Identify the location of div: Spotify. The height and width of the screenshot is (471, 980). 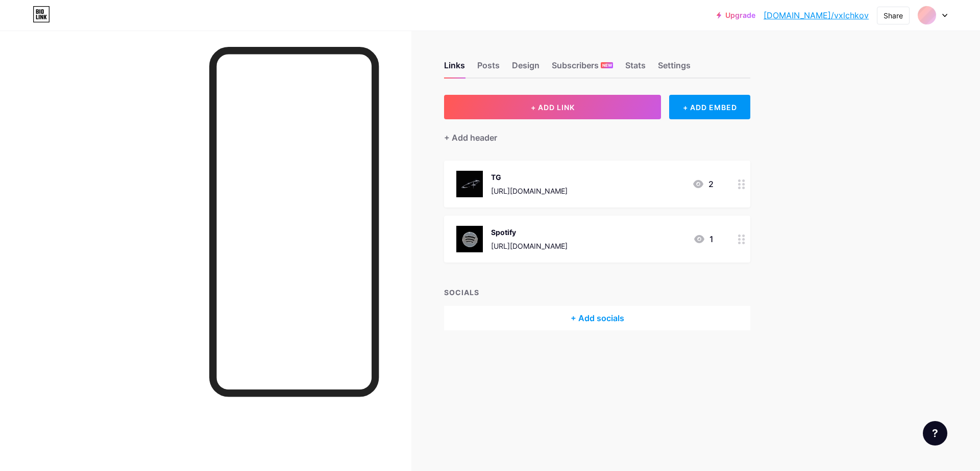
(529, 232).